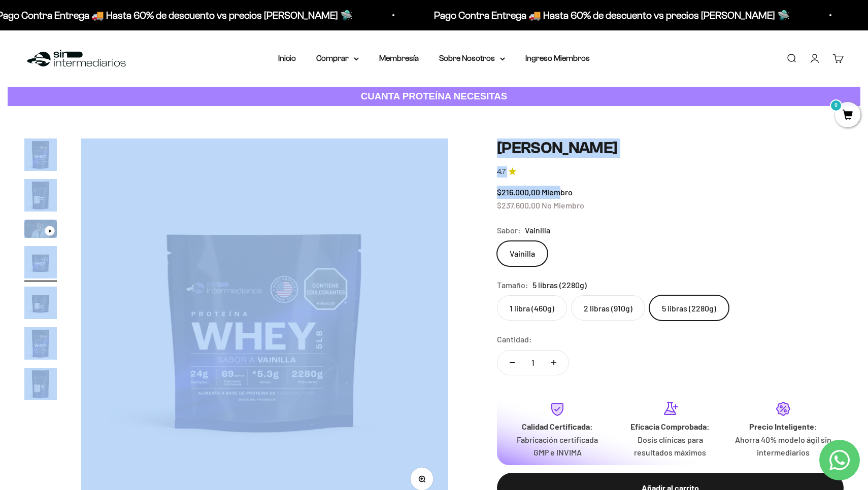 The width and height of the screenshot is (868, 490). What do you see at coordinates (41, 345) in the screenshot?
I see `button: Ir al artículo 6` at bounding box center [41, 345].